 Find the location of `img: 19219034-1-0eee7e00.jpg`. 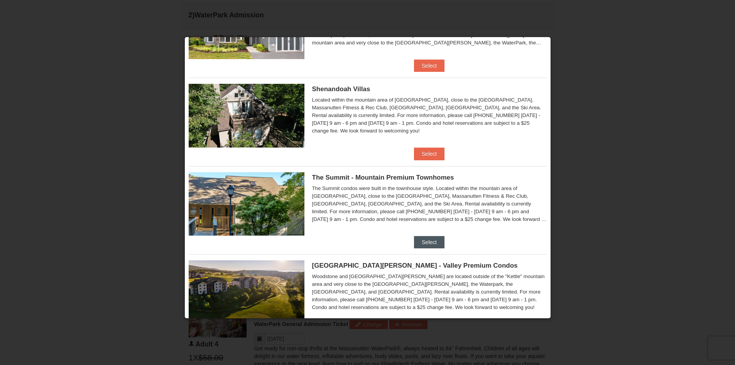

img: 19219034-1-0eee7e00.jpg is located at coordinates (247, 204).